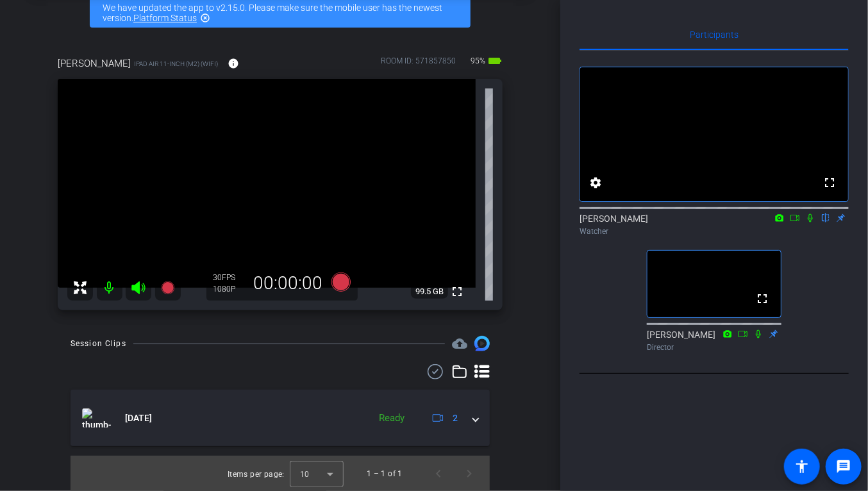 The height and width of the screenshot is (491, 868). Describe the element at coordinates (714, 34) in the screenshot. I see `span: Participants` at that location.